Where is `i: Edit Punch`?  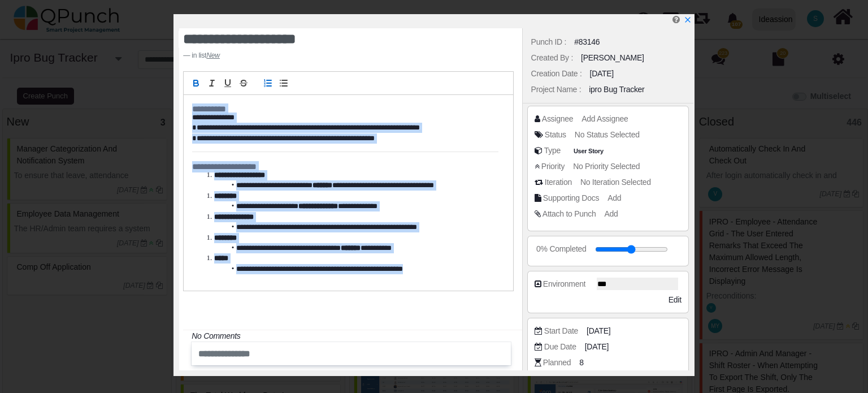 i: Edit Punch is located at coordinates (676, 19).